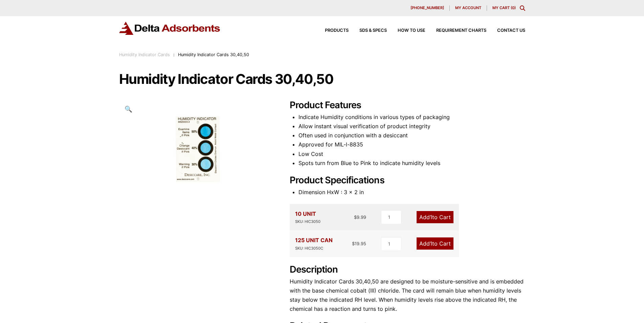 The image size is (644, 323). Describe the element at coordinates (170, 28) in the screenshot. I see `a: Delta Adsorbents` at that location.